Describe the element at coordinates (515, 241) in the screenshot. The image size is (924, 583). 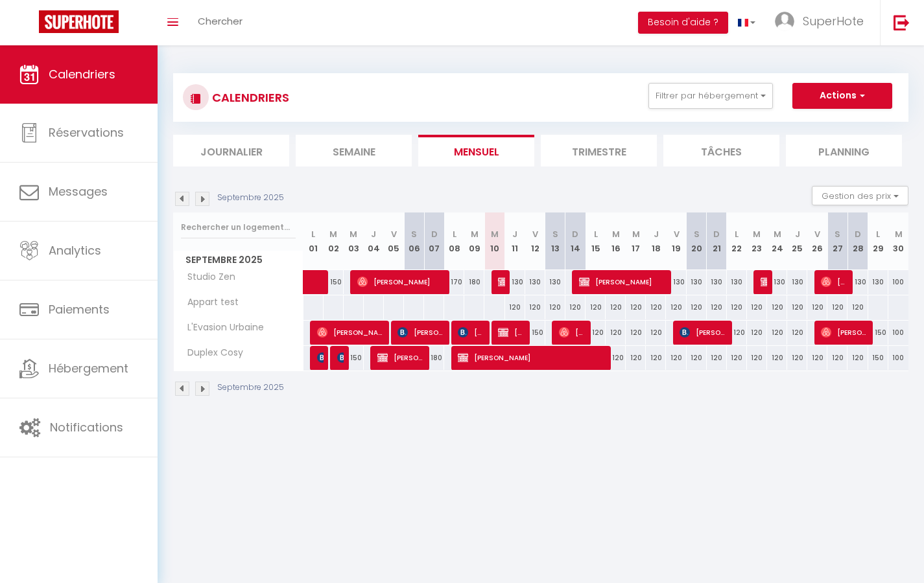
I see `th: 11` at that location.